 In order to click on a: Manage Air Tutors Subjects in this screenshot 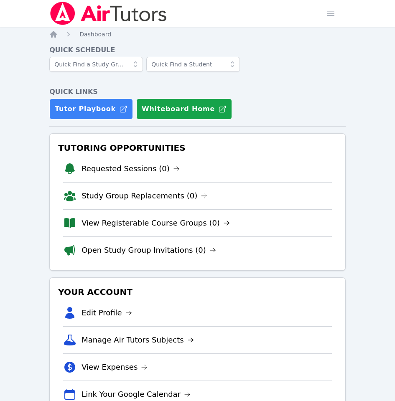, I will do `click(137, 340)`.